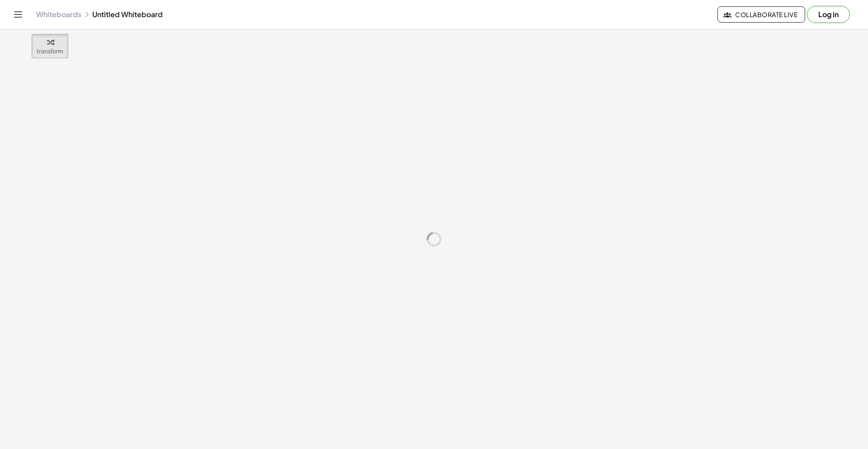 The height and width of the screenshot is (449, 868). I want to click on button: Collaborate Live, so click(761, 15).